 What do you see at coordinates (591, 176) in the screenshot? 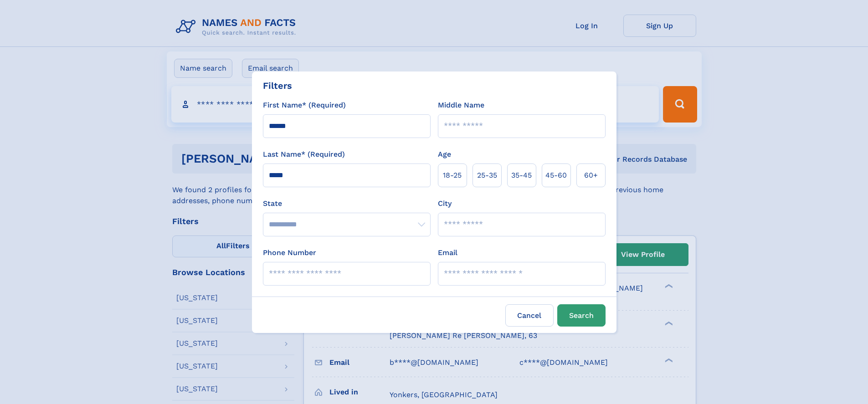
I see `span: 60+` at bounding box center [591, 176].